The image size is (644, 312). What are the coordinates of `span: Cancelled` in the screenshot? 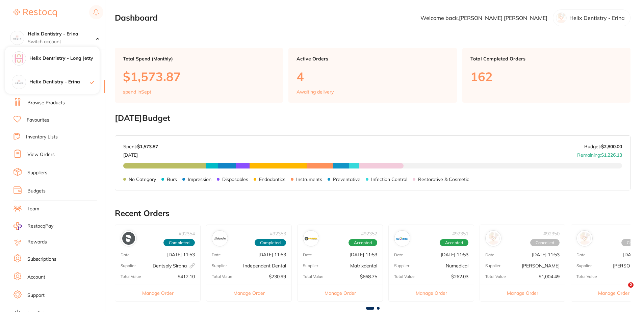 It's located at (545, 243).